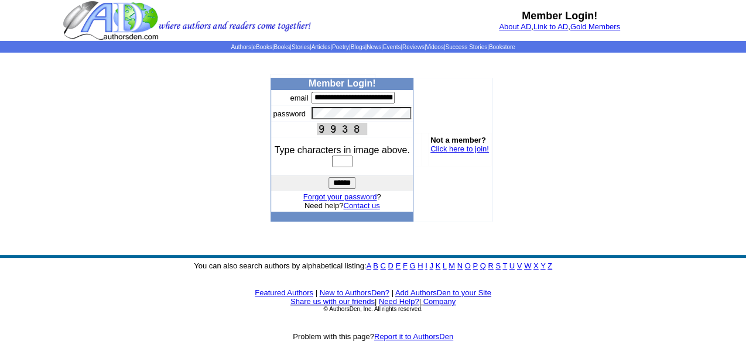 This screenshot has height=352, width=746. I want to click on a: Videos, so click(434, 47).